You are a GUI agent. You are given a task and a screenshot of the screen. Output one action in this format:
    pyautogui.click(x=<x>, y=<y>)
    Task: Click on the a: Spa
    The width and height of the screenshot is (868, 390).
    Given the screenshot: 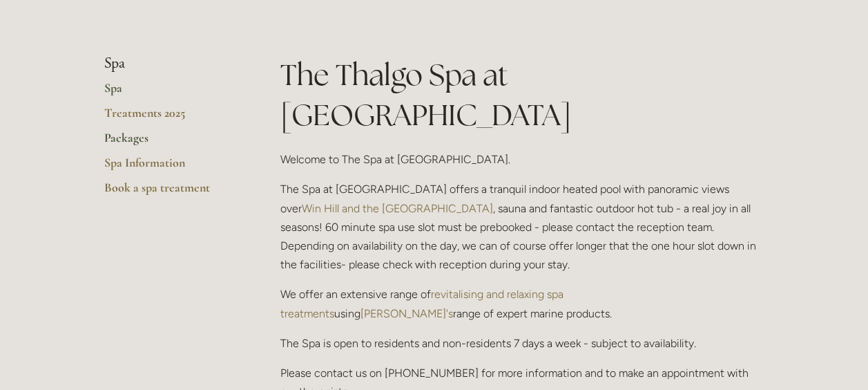 What is the action you would take?
    pyautogui.click(x=169, y=93)
    